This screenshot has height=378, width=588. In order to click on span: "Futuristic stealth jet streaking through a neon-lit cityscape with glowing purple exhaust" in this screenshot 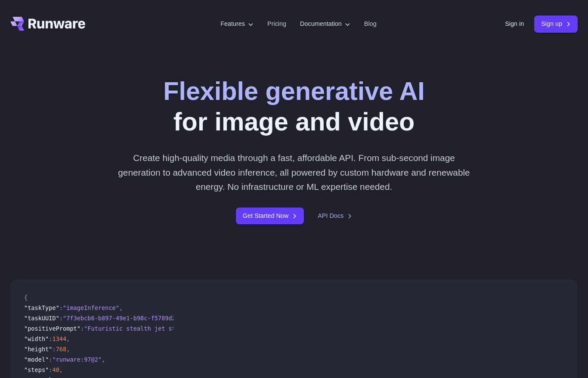, I will do `click(244, 329)`.